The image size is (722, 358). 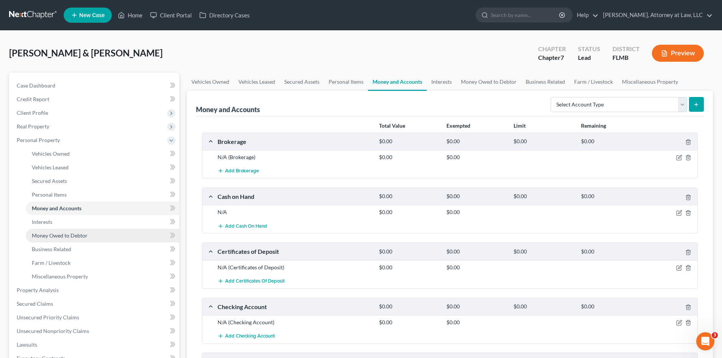 What do you see at coordinates (49, 181) in the screenshot?
I see `span: Secured Assets` at bounding box center [49, 181].